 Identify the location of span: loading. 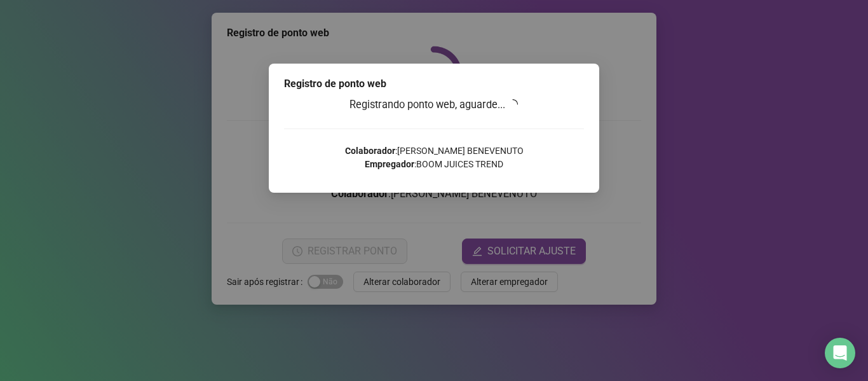
(513, 104).